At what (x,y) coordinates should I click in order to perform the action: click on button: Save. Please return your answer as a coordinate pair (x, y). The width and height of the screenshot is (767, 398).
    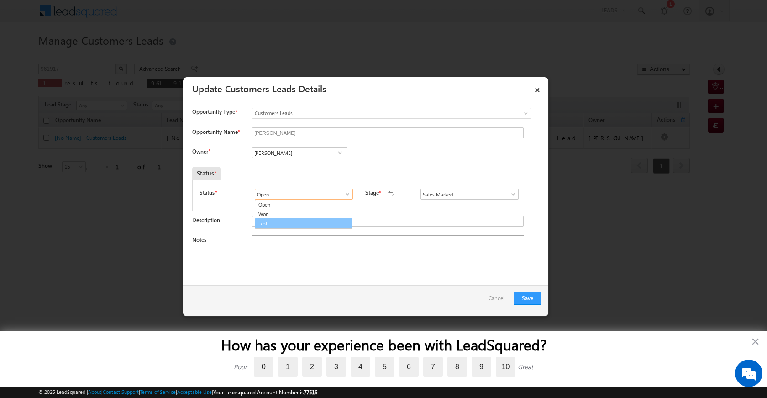
    Looking at the image, I should click on (528, 298).